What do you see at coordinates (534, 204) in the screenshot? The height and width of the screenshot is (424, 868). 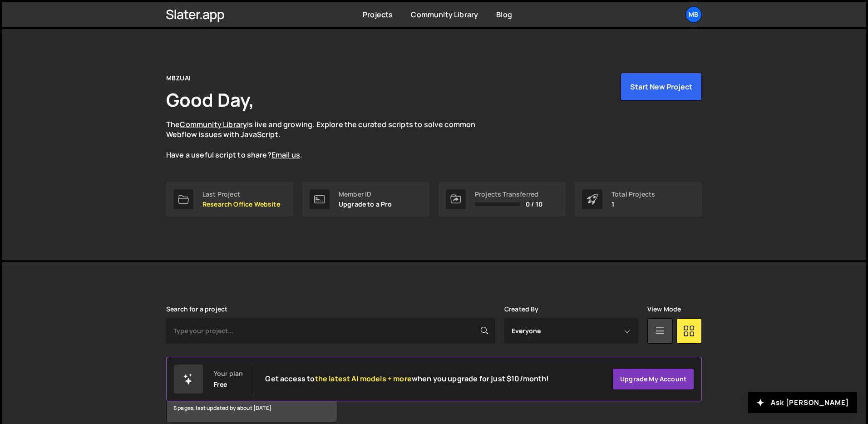 I see `span: 0 / 10` at bounding box center [534, 204].